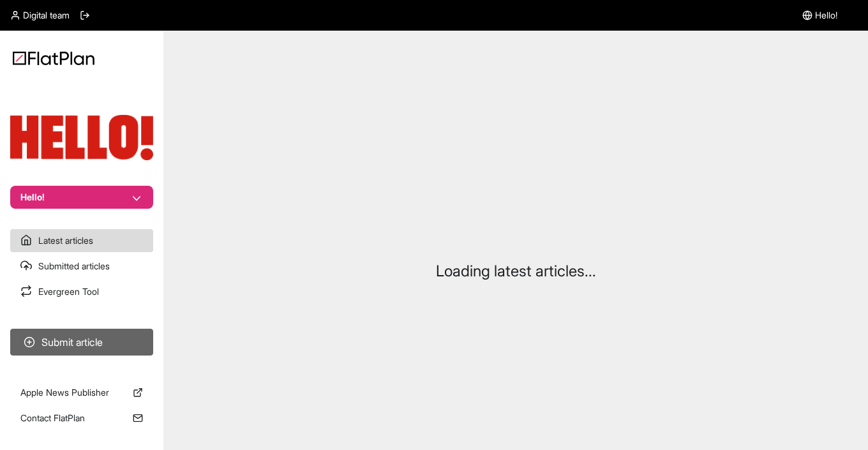  Describe the element at coordinates (81, 292) in the screenshot. I see `a: Evergreen Tool` at that location.